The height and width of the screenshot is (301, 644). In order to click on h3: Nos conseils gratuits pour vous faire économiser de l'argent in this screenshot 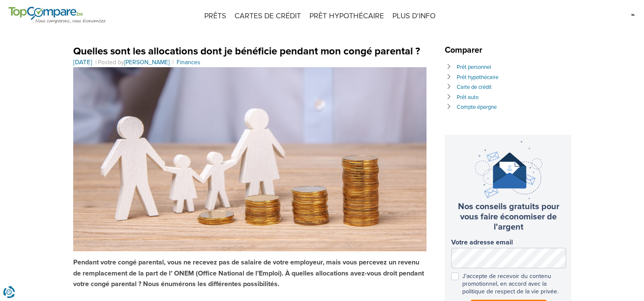, I will do `click(508, 217)`.